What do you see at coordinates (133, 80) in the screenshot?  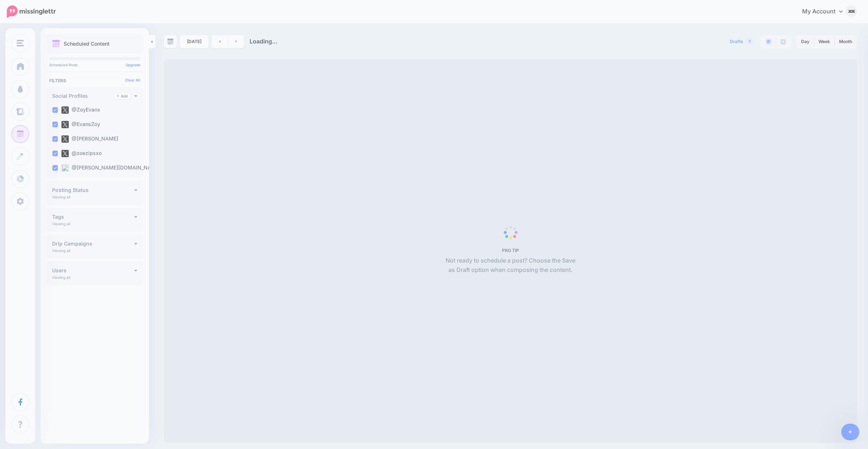 I see `a: Clear All` at bounding box center [133, 80].